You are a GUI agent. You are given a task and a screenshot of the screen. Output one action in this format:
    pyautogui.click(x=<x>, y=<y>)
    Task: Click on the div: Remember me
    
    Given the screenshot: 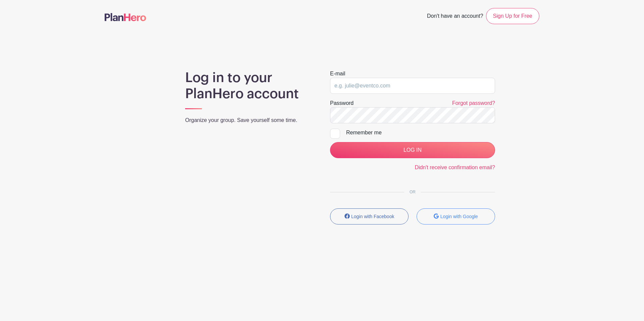 What is the action you would take?
    pyautogui.click(x=421, y=133)
    